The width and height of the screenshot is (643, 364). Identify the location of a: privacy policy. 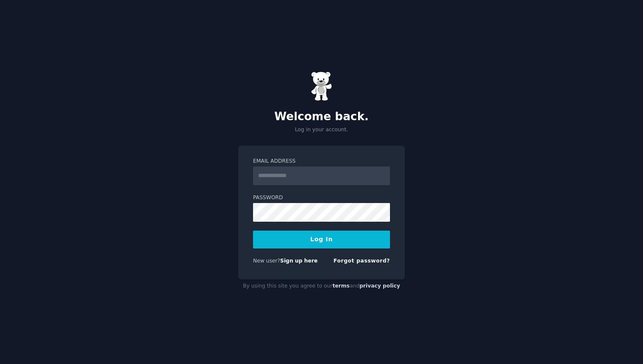
(380, 286).